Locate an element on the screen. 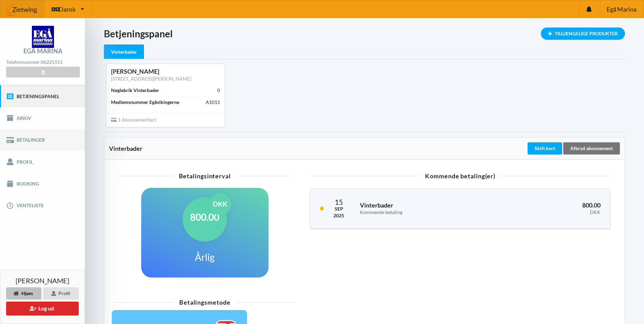  h1: Årlig is located at coordinates (205, 257).